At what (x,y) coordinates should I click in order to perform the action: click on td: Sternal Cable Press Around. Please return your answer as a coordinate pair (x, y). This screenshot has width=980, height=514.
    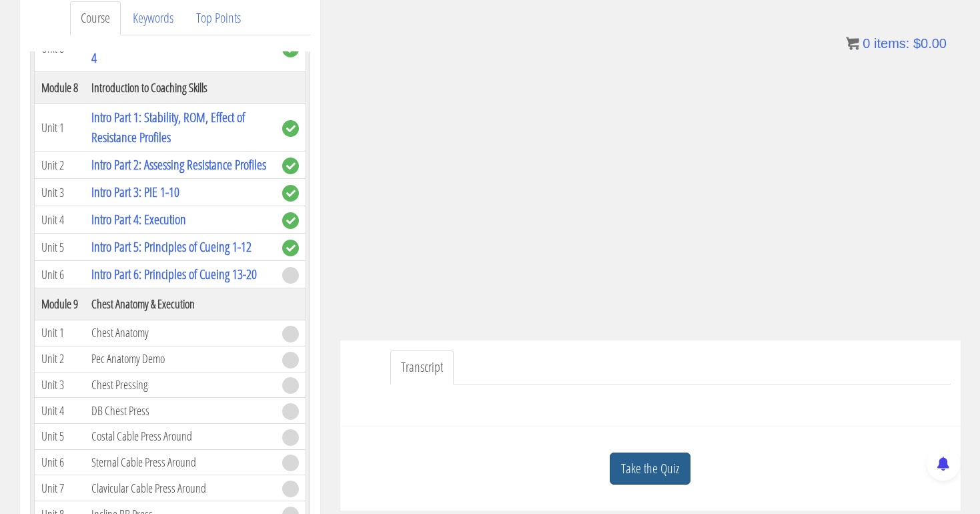
    Looking at the image, I should click on (180, 462).